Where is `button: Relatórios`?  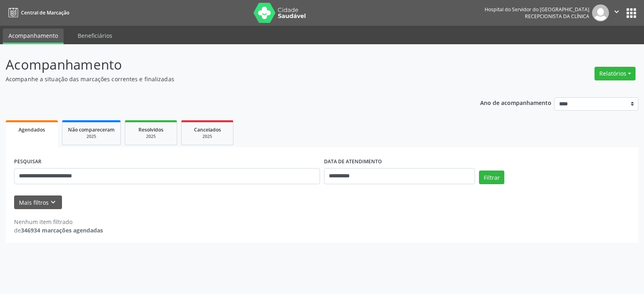 button: Relatórios is located at coordinates (615, 74).